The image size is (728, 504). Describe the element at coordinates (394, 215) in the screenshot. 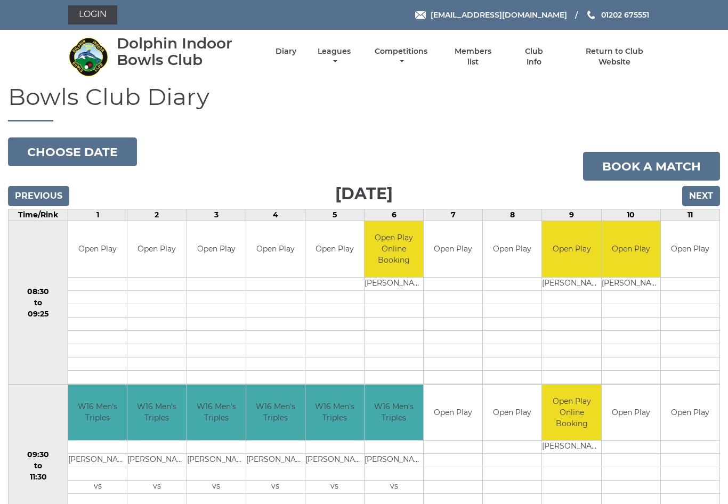

I see `td: 6` at that location.